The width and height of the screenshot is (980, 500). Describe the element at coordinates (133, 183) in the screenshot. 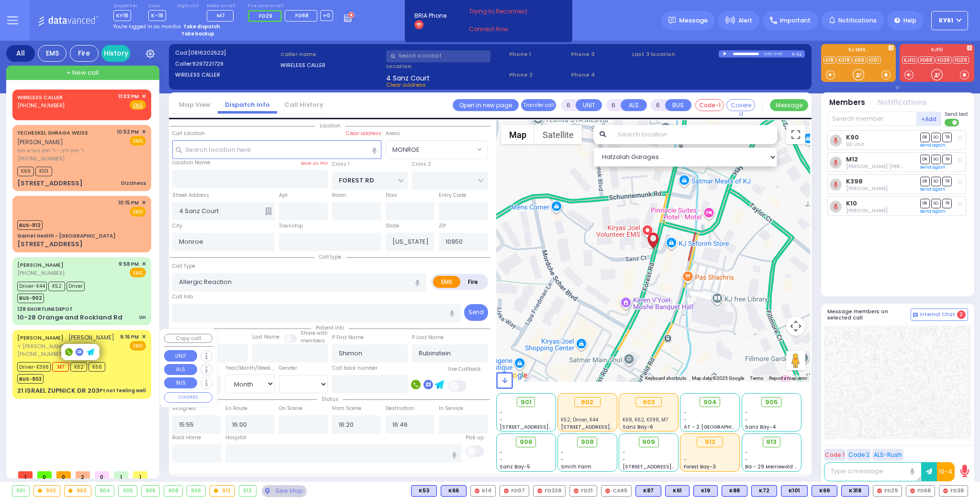

I see `div: Dizziness` at that location.